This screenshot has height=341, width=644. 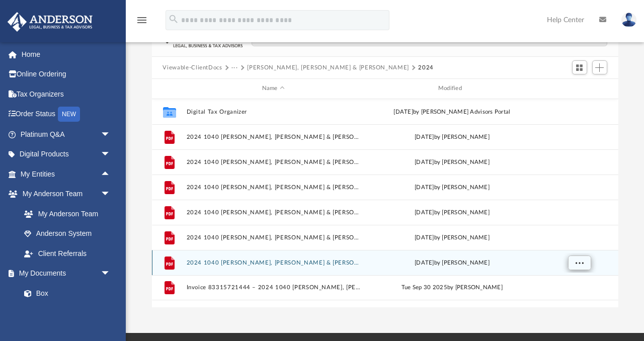 What do you see at coordinates (273, 112) in the screenshot?
I see `button: Digital Tax Organizer` at bounding box center [273, 112].